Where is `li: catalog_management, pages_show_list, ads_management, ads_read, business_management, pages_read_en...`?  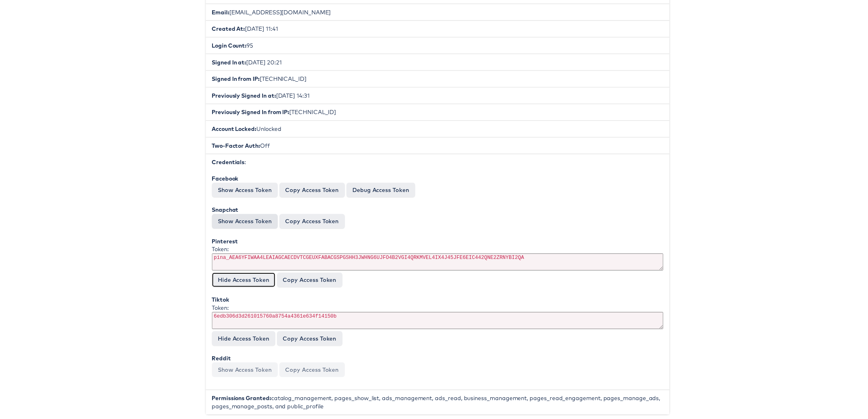
li: catalog_management, pages_show_list, ads_management, ads_read, business_management, pages_read_en... is located at coordinates (438, 406).